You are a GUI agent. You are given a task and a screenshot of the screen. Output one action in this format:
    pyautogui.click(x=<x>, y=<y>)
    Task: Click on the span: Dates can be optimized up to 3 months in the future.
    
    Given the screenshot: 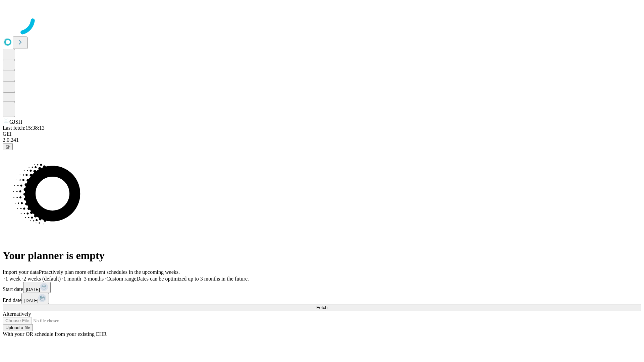 What is the action you would take?
    pyautogui.click(x=193, y=278)
    